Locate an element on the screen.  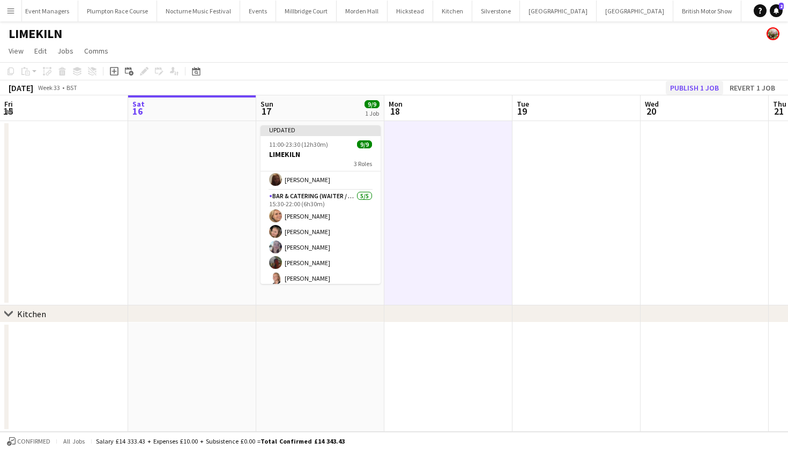
span: 15 is located at coordinates (8, 111).